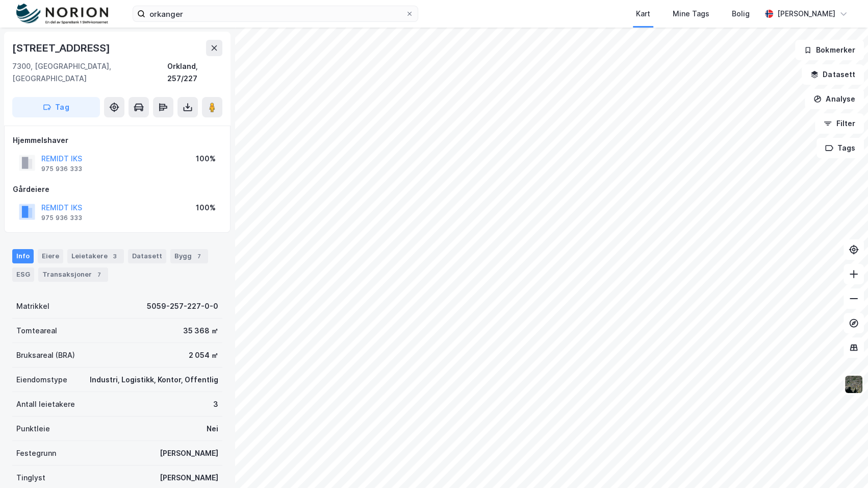  What do you see at coordinates (23, 256) in the screenshot?
I see `div: Info` at bounding box center [23, 256].